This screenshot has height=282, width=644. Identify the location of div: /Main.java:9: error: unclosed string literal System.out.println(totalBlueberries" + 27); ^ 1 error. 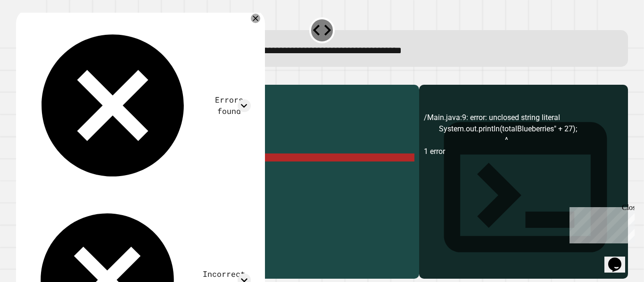
(524, 196).